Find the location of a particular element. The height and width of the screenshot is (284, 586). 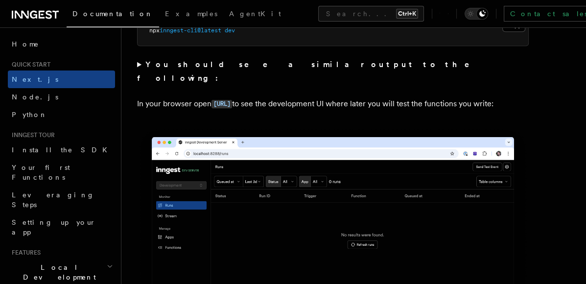

span: dev is located at coordinates (229, 30).